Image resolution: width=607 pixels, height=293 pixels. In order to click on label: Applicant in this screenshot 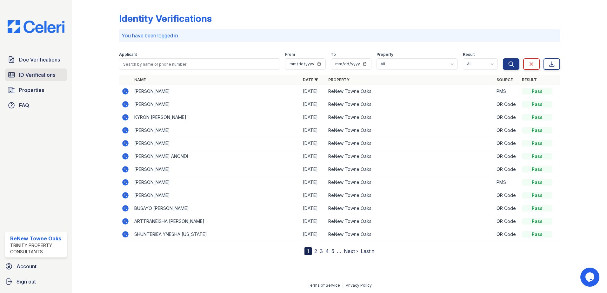, I will do `click(128, 55)`.